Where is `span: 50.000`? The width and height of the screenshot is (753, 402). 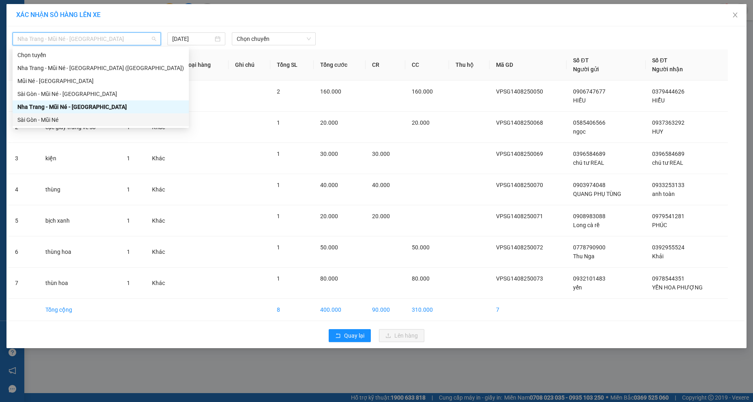 span: 50.000 is located at coordinates (329, 248).